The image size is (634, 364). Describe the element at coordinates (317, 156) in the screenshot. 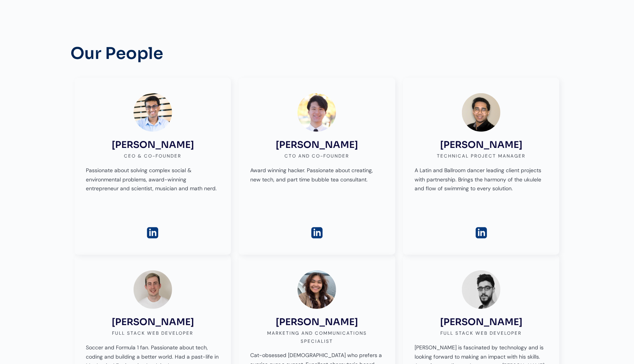

I see `div: CTO and Co-Founder` at that location.